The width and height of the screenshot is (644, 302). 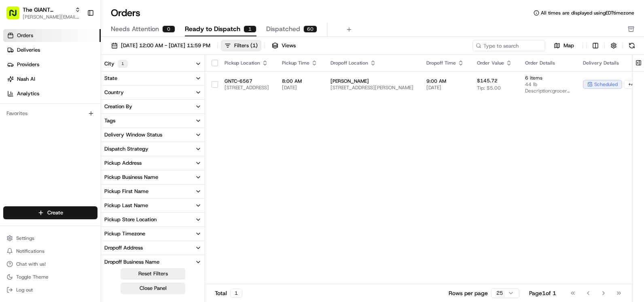 I want to click on span: ( 1 ), so click(x=254, y=45).